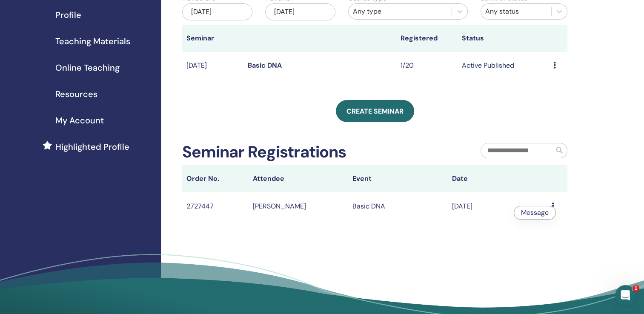 Image resolution: width=644 pixels, height=314 pixels. I want to click on h2: Seminar Registrations, so click(264, 153).